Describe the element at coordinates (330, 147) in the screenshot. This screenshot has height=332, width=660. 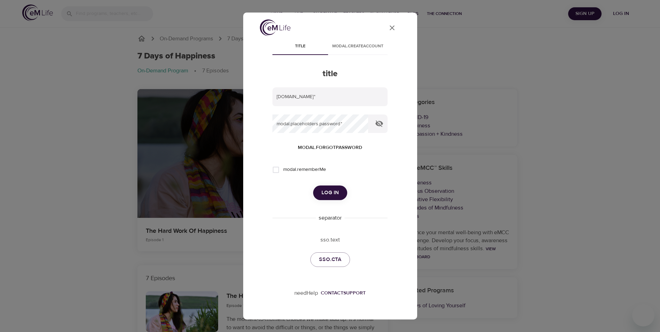
I see `button: modal.forgotPassword` at that location.